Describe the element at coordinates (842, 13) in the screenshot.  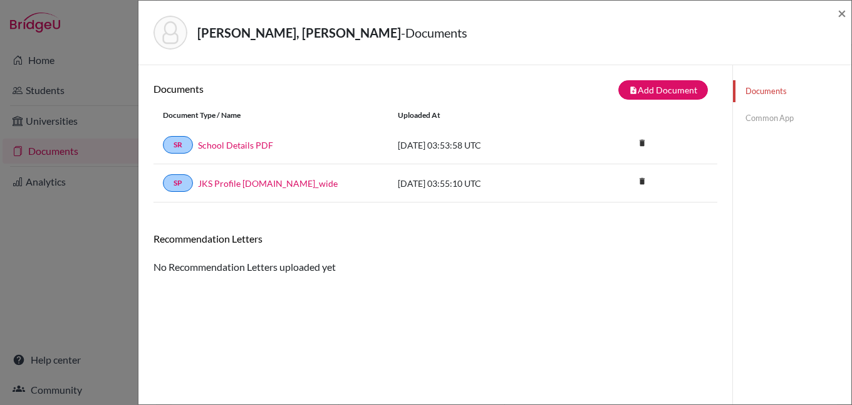
I see `button: Close` at that location.